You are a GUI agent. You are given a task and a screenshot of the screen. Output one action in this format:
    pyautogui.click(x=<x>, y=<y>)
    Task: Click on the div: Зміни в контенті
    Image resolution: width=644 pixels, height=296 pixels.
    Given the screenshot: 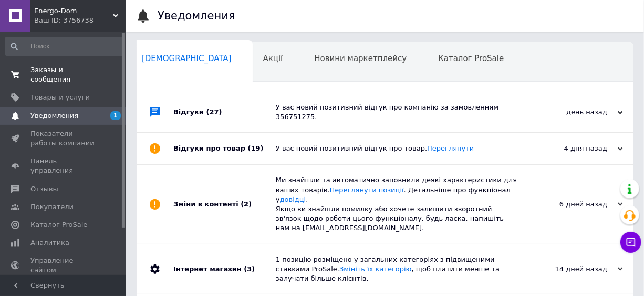 What is the action you would take?
    pyautogui.click(x=225, y=204)
    